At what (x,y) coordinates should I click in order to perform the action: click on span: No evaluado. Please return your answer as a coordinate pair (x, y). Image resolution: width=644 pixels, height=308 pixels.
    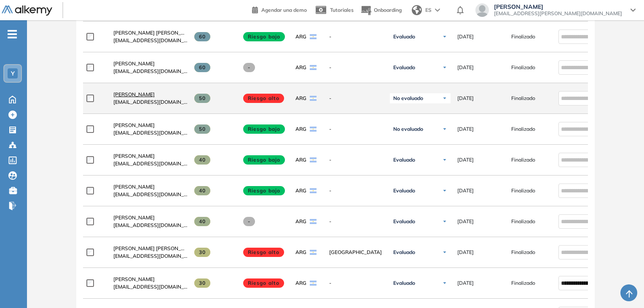
    Looking at the image, I should click on (408, 98).